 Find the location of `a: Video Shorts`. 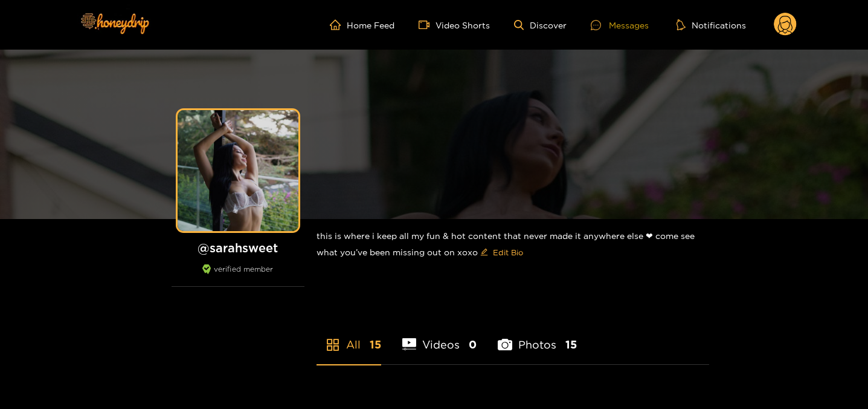

a: Video Shorts is located at coordinates (455, 24).